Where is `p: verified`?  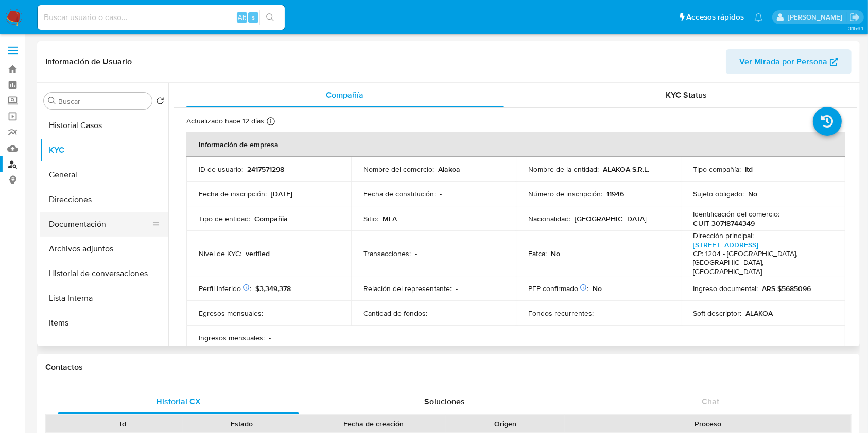 p: verified is located at coordinates (258, 254).